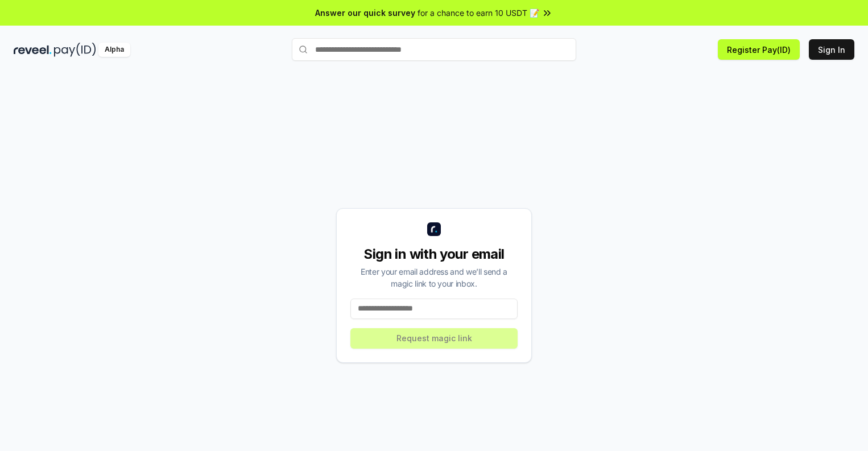  Describe the element at coordinates (759, 50) in the screenshot. I see `button: Register Pay(ID)` at that location.